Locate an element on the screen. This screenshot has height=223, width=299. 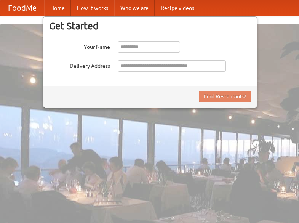
a: Recipe videos is located at coordinates (178, 8).